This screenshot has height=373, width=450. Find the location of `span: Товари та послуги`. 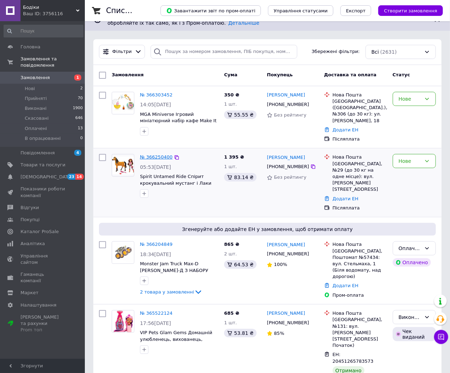

span: Товари та послуги is located at coordinates (43, 165).